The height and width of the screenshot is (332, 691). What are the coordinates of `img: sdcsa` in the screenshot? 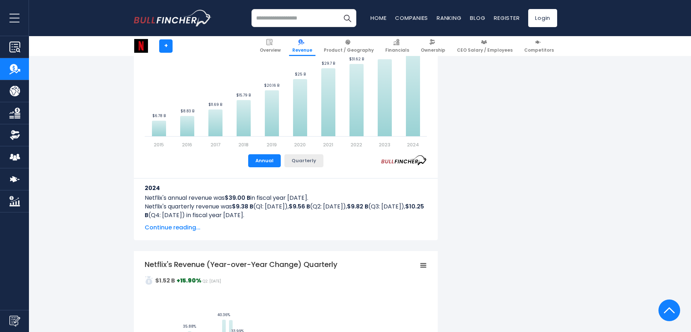 It's located at (149, 281).